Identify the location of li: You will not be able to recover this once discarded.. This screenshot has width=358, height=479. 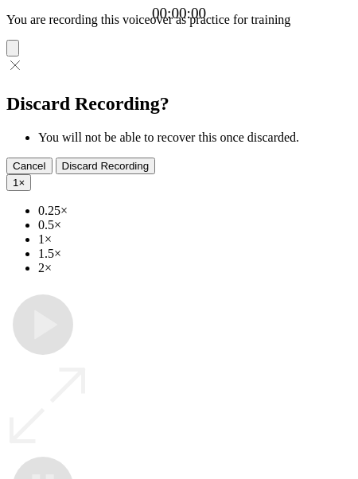
(195, 138).